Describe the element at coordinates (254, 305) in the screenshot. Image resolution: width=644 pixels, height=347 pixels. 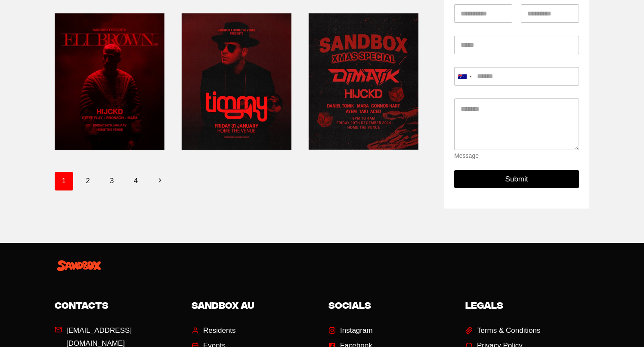
I see `h5: SANDBOX AU` at that location.